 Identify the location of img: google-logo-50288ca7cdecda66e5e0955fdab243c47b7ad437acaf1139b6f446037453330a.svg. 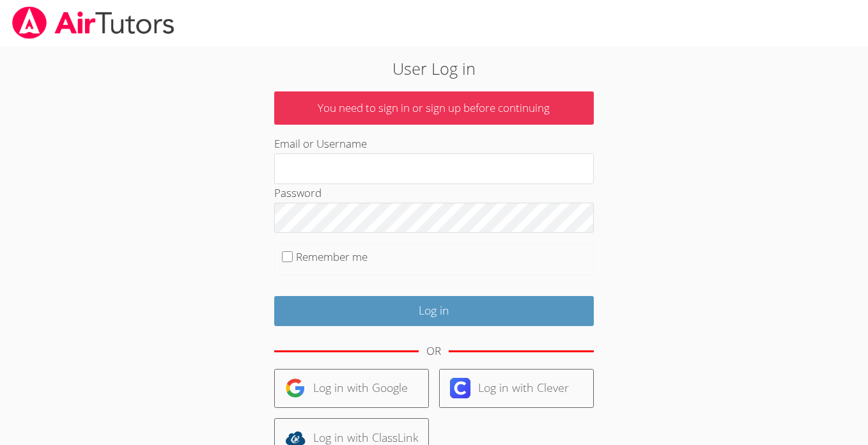
(296, 388).